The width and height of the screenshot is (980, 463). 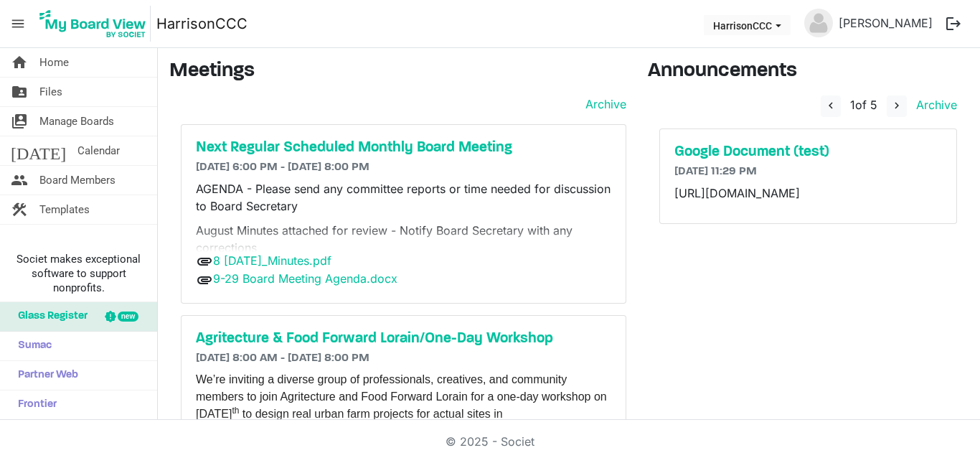 I want to click on a: Agritecture & Food Forward Lorain/One-Day Workshop, so click(x=403, y=339).